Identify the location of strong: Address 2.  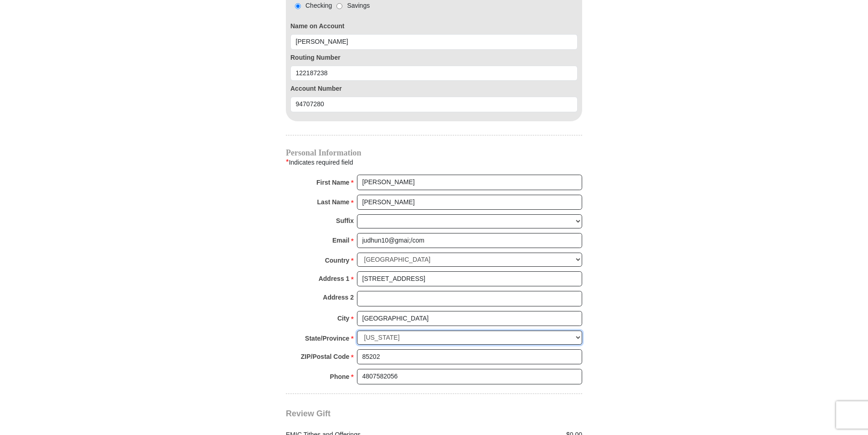
(339, 297).